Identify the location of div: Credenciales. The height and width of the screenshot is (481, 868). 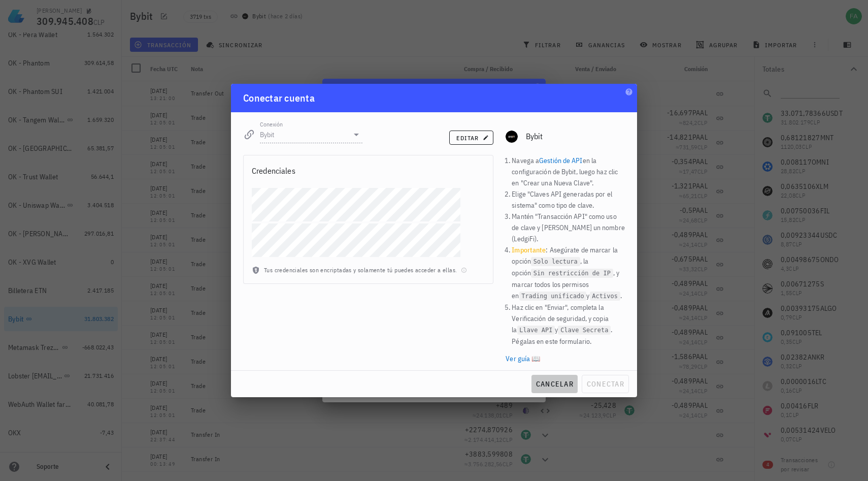
(274, 171).